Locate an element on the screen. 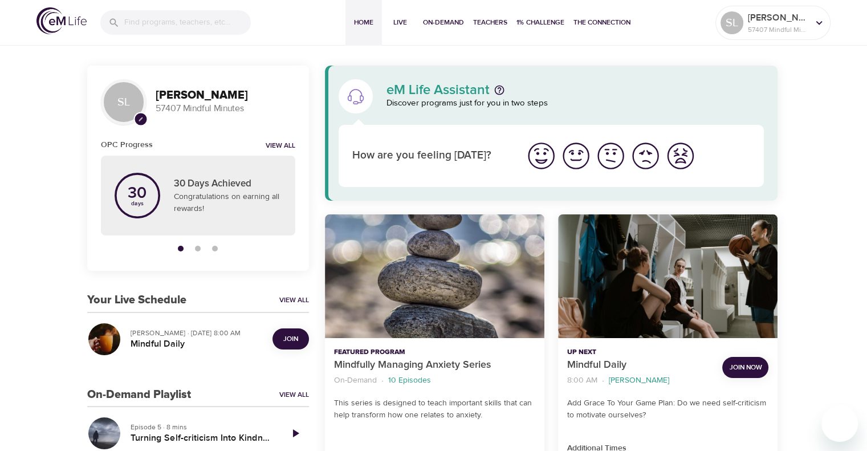  p: 30 Days Achieved is located at coordinates (227, 184).